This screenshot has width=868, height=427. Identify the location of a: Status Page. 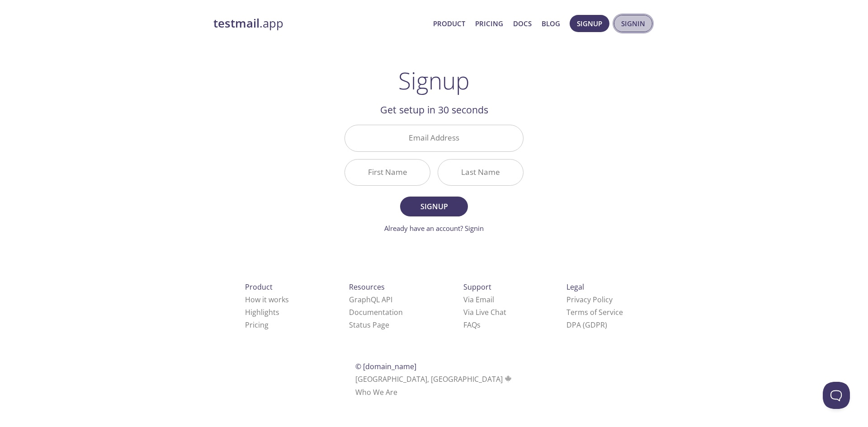
(369, 325).